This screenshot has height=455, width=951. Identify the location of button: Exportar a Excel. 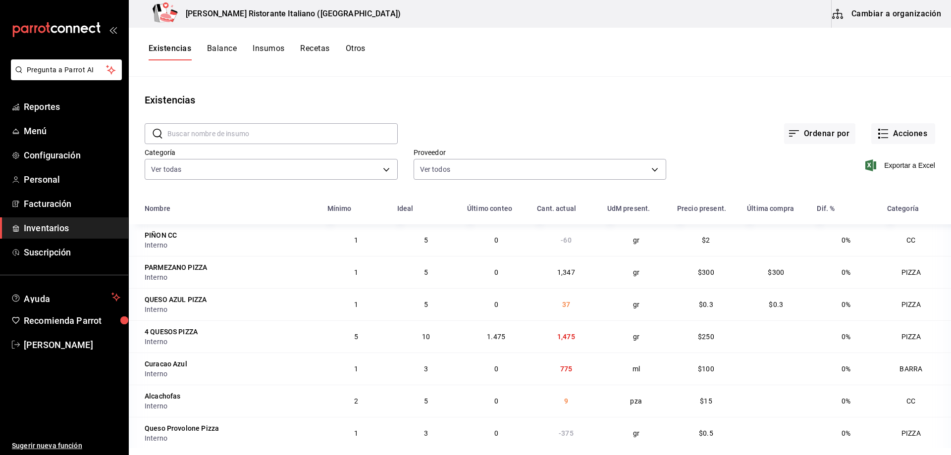
(901, 165).